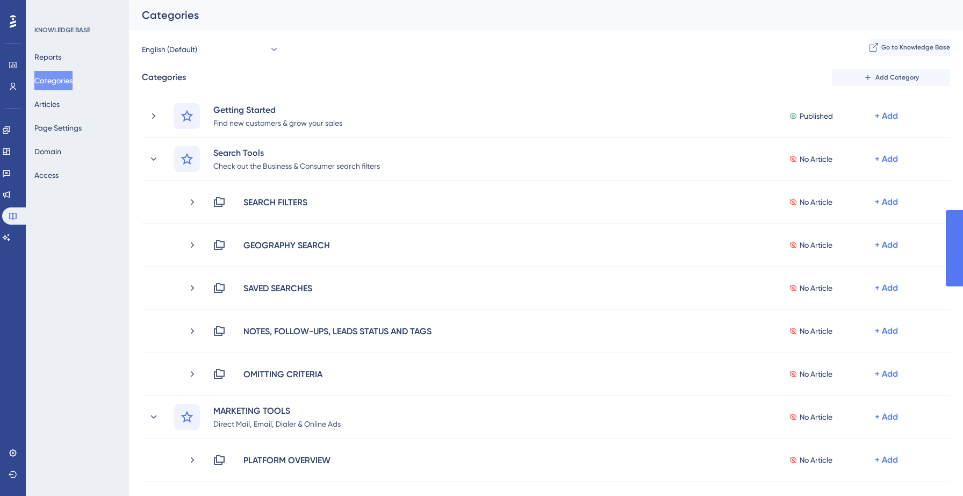  Describe the element at coordinates (287, 460) in the screenshot. I see `div: PLATFORM OVERVIEW` at that location.